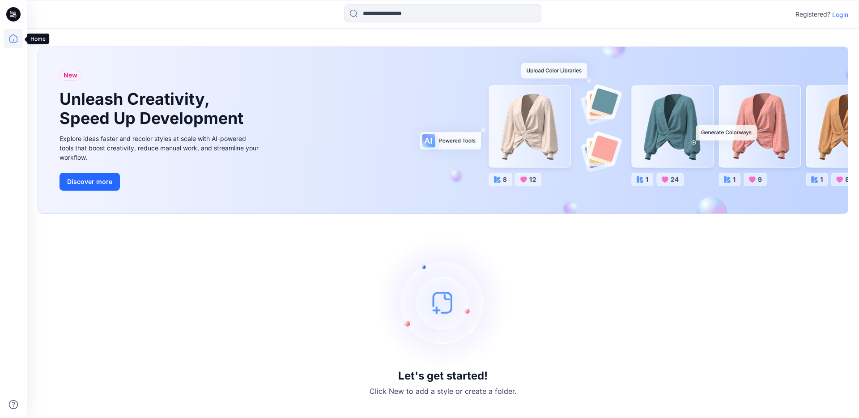 The height and width of the screenshot is (418, 859). What do you see at coordinates (160, 148) in the screenshot?
I see `div: Explore ideas faster and recolor styles at scale with AI-powered tools that boost creativity, red...` at bounding box center [160, 148].